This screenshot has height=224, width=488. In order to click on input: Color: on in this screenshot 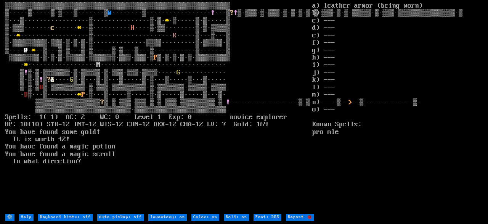, I will do `click(205, 217)`.